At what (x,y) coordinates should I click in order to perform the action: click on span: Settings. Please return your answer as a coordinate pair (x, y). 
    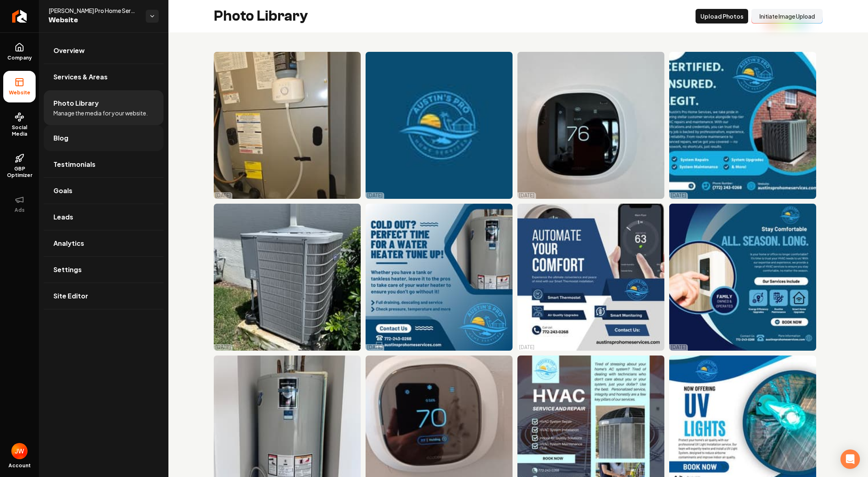
    Looking at the image, I should click on (68, 270).